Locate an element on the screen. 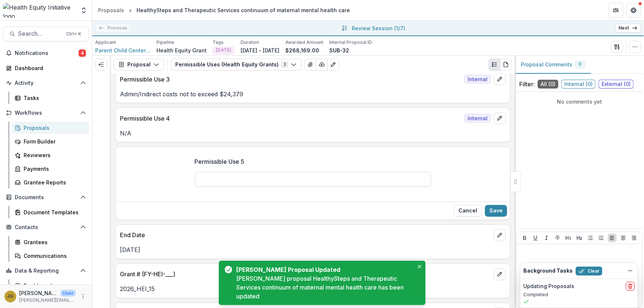 Image resolution: width=644 pixels, height=308 pixels. div: Tasks is located at coordinates (53, 98).